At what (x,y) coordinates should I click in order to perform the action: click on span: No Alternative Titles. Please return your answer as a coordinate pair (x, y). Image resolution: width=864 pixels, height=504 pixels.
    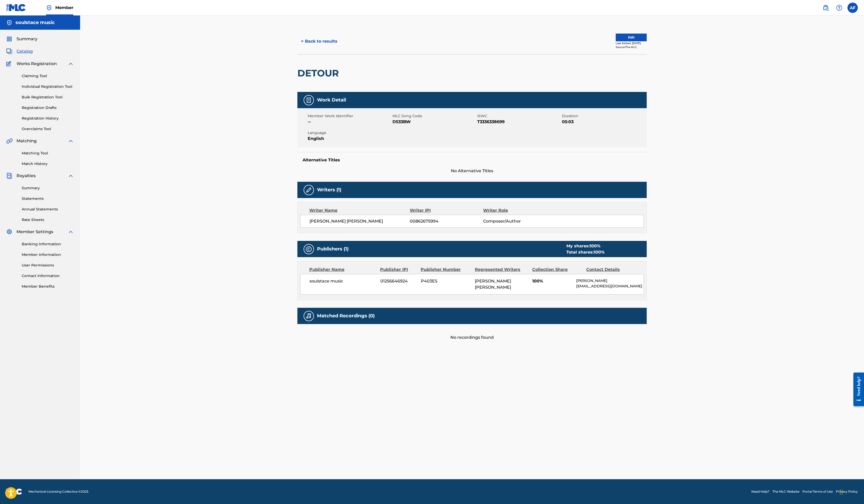
    Looking at the image, I should click on (472, 171).